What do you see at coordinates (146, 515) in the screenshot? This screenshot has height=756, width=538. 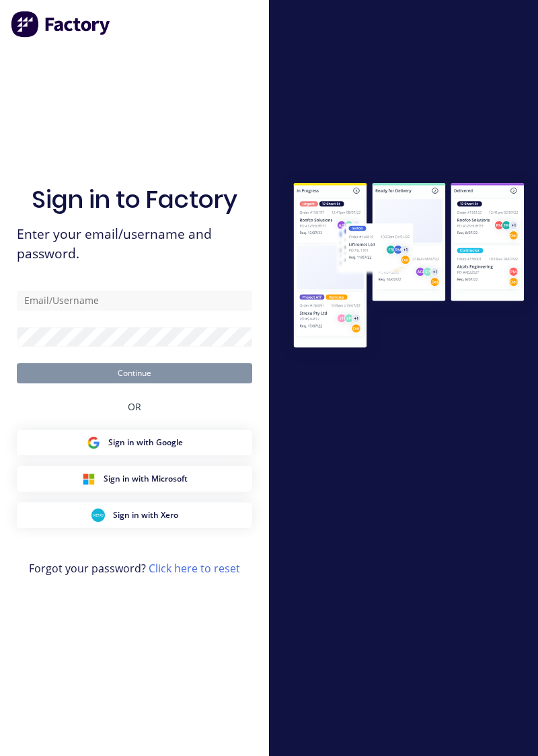 I see `span: Sign in with Xero` at bounding box center [146, 515].